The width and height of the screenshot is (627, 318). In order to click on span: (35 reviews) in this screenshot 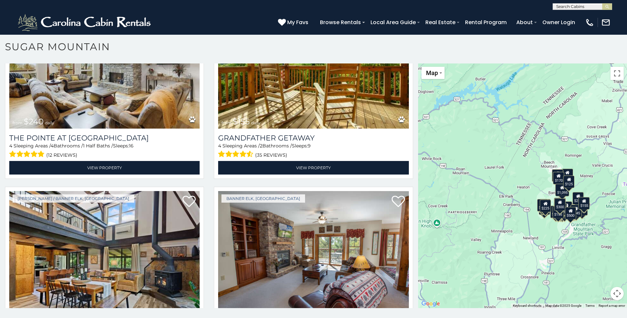, I will do `click(271, 155)`.